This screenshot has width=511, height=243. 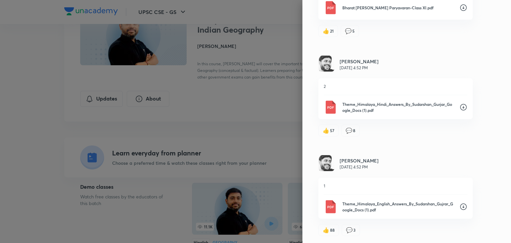 I want to click on p: Theme_Himalaya_Hindi_Answers_By_Sudarshan_Gurjar_Google_Docs (1).pdf, so click(x=398, y=107).